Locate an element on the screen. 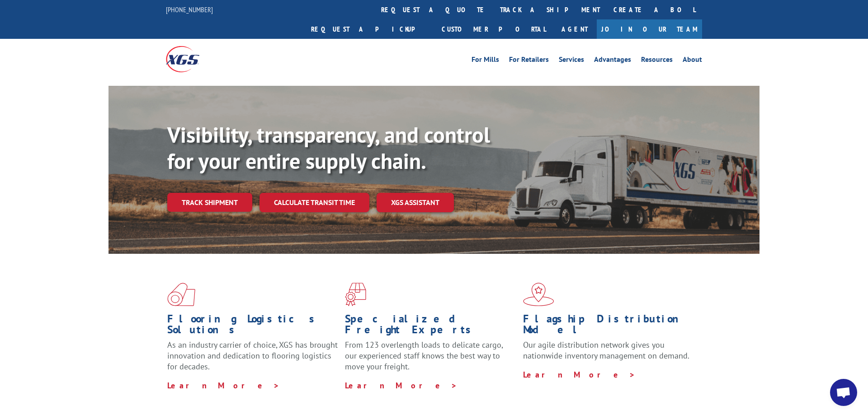 This screenshot has width=868, height=415. h1: Specialized Freight Experts is located at coordinates (430, 326).